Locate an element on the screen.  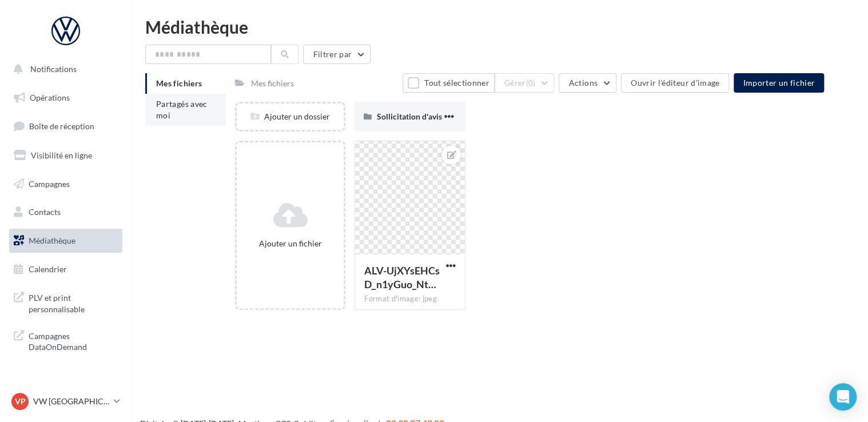
span: Visibilité en ligne is located at coordinates (61, 155).